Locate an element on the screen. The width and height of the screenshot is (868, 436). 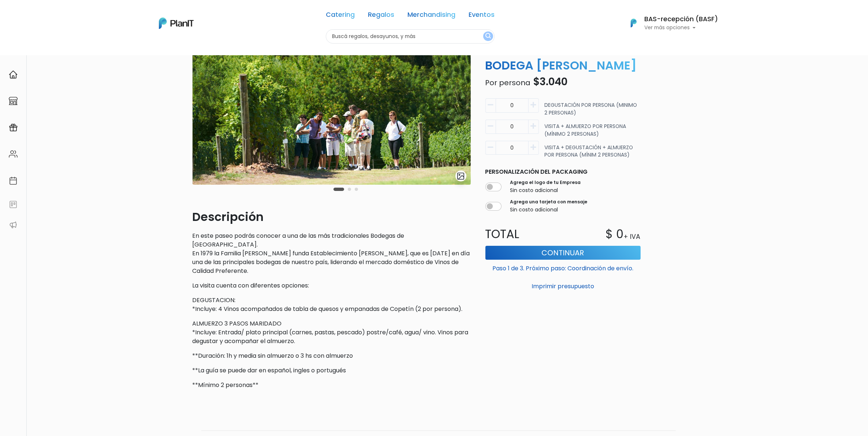
p: DEGUSTACIÓN POR PERSONA (MINIMO 2 PERSONAS) is located at coordinates (593, 109).